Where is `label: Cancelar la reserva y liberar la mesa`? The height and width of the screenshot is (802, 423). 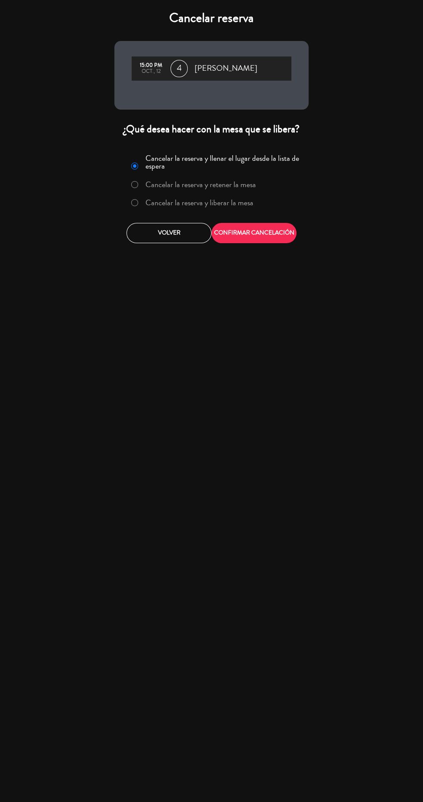
label: Cancelar la reserva y liberar la mesa is located at coordinates (199, 203).